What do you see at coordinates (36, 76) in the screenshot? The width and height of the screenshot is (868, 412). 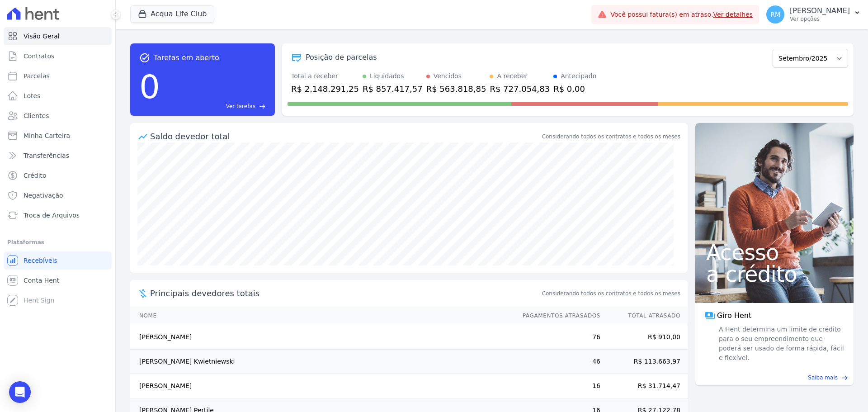 I see `span: Parcelas` at bounding box center [36, 76].